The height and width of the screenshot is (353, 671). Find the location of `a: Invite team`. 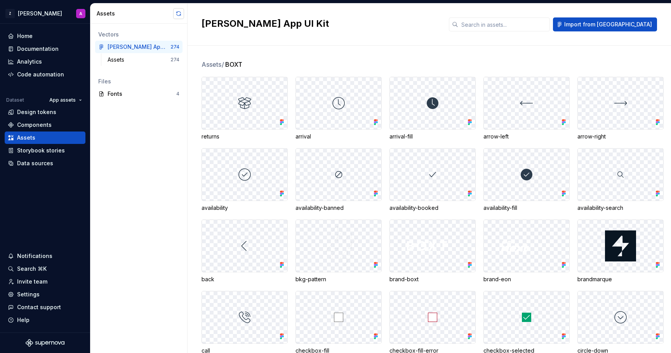

a: Invite team is located at coordinates (45, 282).